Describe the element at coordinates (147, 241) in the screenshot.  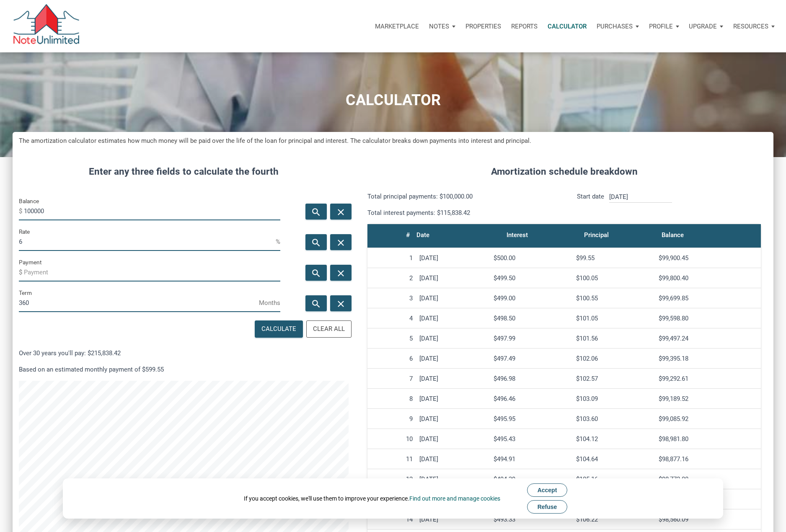
I see `input: Rate` at that location.